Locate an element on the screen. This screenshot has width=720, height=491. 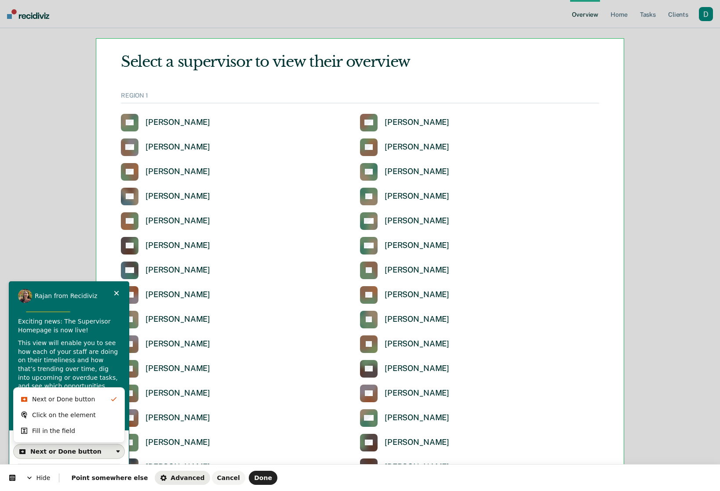
span: from Recidiviz is located at coordinates (76, 296).